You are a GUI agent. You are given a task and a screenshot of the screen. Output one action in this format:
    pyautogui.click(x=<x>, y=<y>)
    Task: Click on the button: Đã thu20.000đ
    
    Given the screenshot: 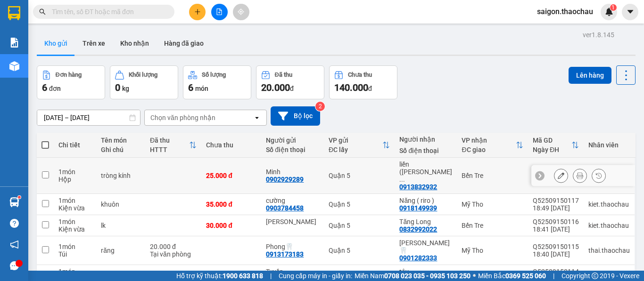 What is the action you would take?
    pyautogui.click(x=290, y=82)
    